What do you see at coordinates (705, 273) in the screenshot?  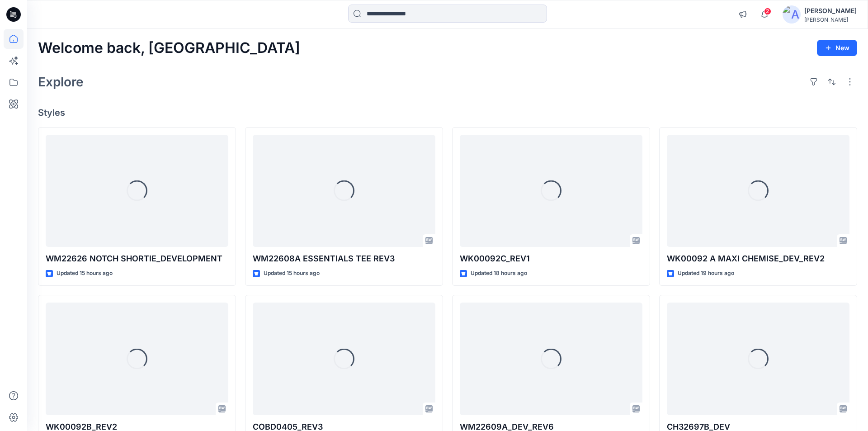 I see `p: Updated 19 hours ago` at bounding box center [705, 273].